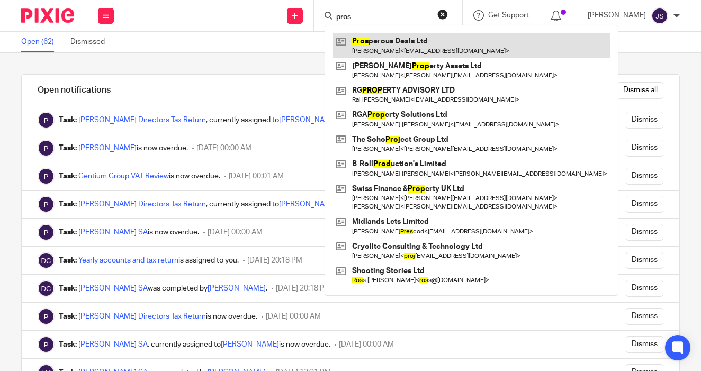 The height and width of the screenshot is (371, 701). What do you see at coordinates (383, 17) in the screenshot?
I see `input: Search` at bounding box center [383, 17].